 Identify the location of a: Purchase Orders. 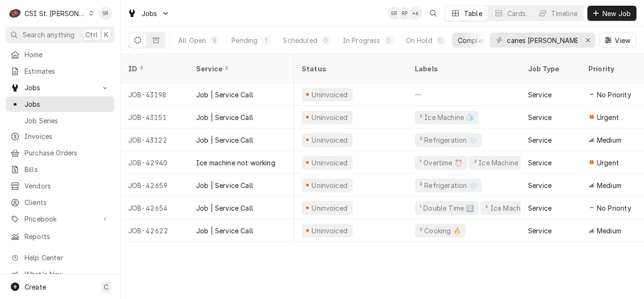
(60, 153).